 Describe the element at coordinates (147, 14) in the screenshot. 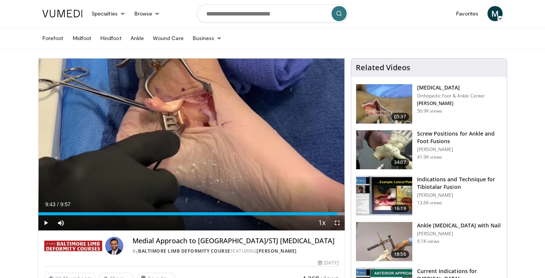

I see `a: Browse` at that location.